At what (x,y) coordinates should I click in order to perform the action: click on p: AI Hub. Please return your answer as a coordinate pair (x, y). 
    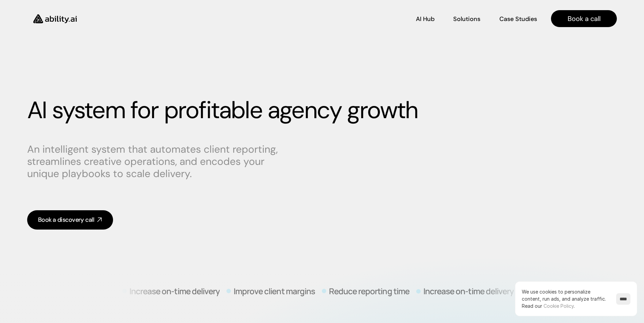
    Looking at the image, I should click on (425, 19).